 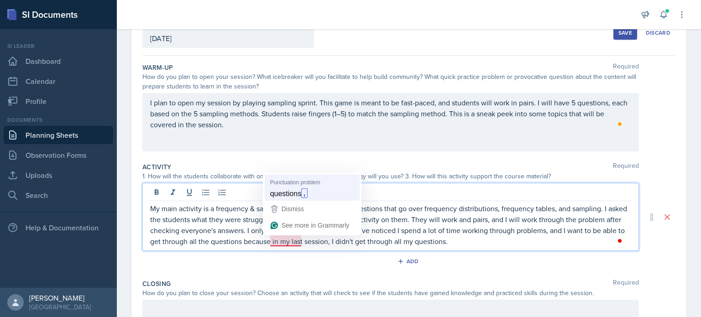 I want to click on a: Planning Sheets, so click(x=58, y=135).